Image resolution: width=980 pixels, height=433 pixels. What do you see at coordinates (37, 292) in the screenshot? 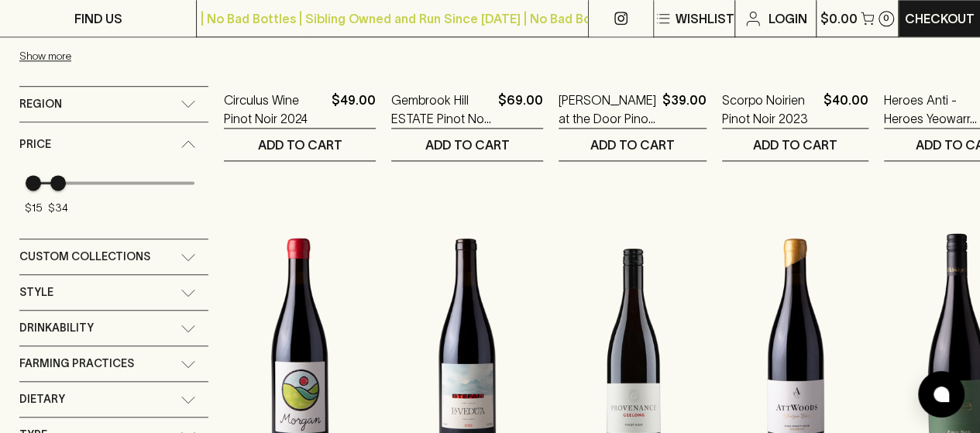
I see `span: Style` at bounding box center [37, 292].